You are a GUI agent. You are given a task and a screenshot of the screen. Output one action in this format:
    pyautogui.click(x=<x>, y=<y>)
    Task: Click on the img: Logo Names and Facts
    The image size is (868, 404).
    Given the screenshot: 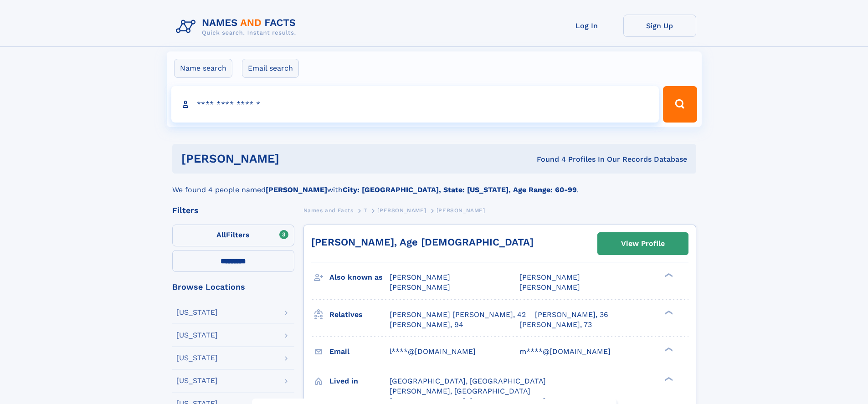 What is the action you would take?
    pyautogui.click(x=237, y=27)
    